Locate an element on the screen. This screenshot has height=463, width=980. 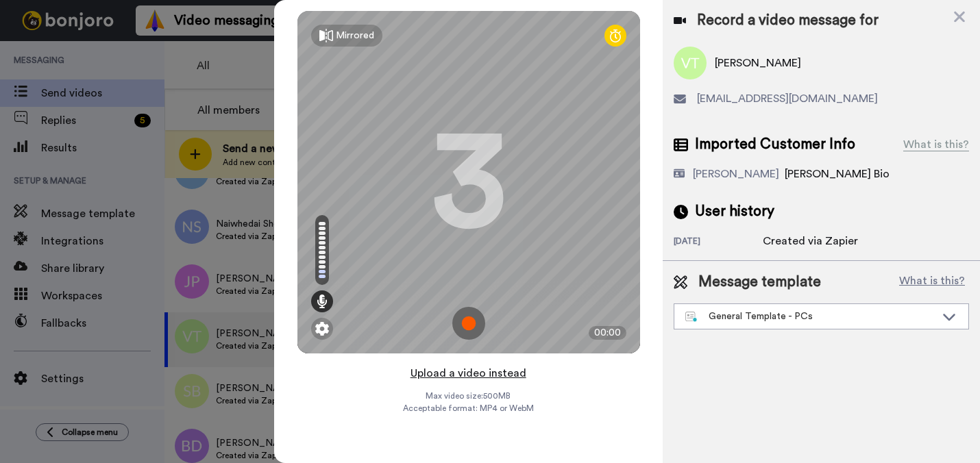
span: Message template is located at coordinates (759, 282).